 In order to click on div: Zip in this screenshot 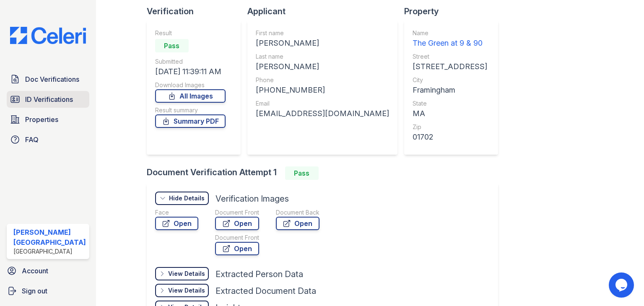, I will do `click(450, 127)`.